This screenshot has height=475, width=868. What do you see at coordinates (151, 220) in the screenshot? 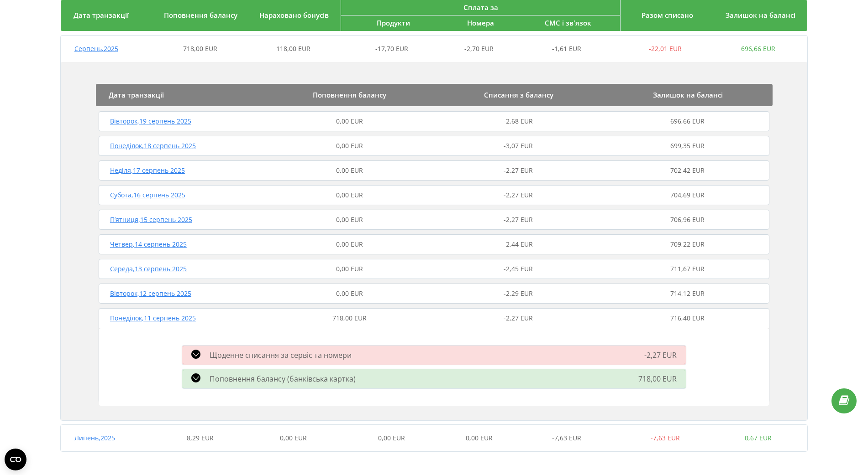
I see `span: П’ятниця , 15 серпень 2025` at bounding box center [151, 220].